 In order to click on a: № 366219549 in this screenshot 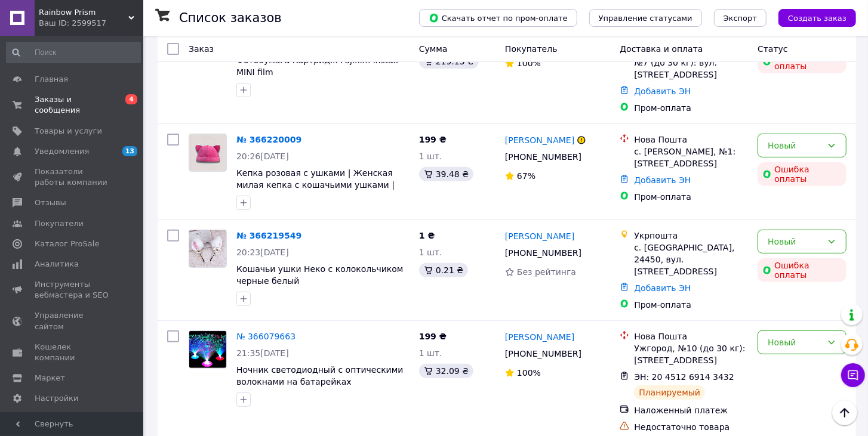, I will do `click(268, 236)`.